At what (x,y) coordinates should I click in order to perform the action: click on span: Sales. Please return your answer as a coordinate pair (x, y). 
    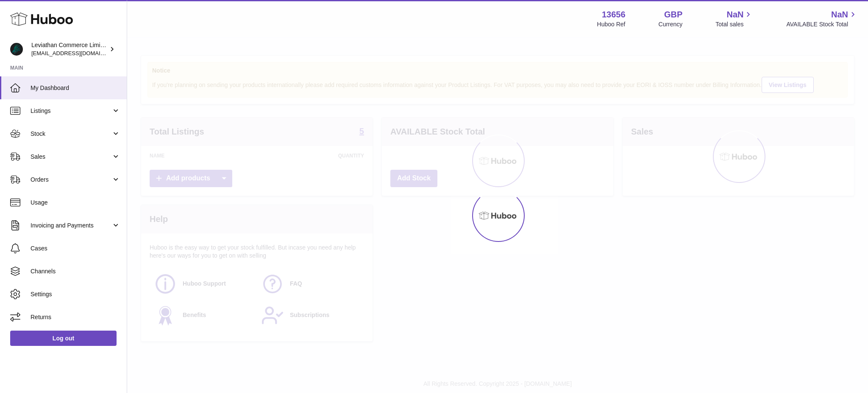
    Looking at the image, I should click on (71, 156).